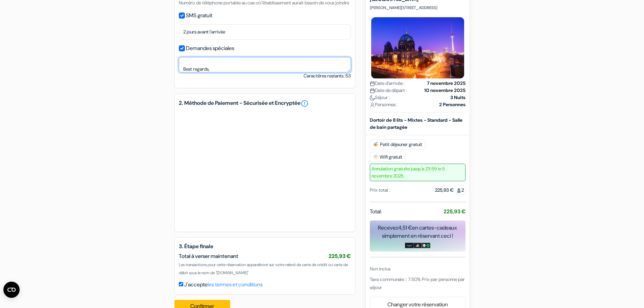 The image size is (644, 308). What do you see at coordinates (457, 98) in the screenshot?
I see `strong: 3 Nuits` at bounding box center [457, 98].